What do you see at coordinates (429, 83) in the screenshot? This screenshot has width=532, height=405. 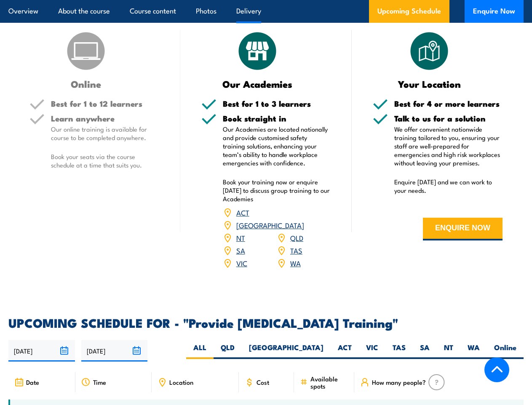 I see `h3: Your Location` at bounding box center [429, 83].